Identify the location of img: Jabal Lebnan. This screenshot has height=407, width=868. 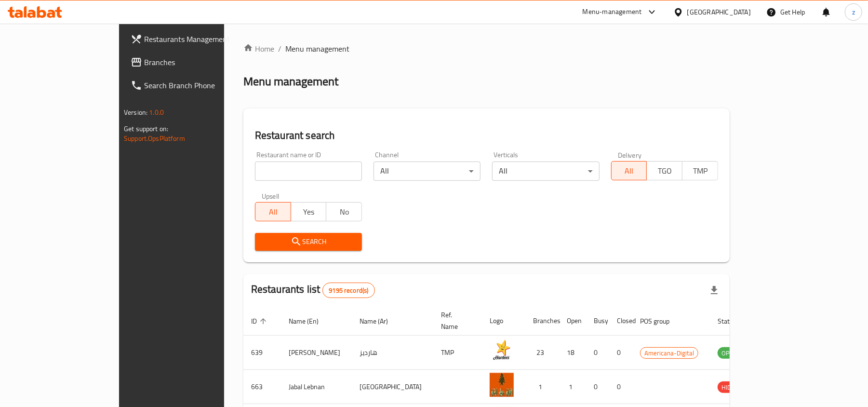
(502, 384).